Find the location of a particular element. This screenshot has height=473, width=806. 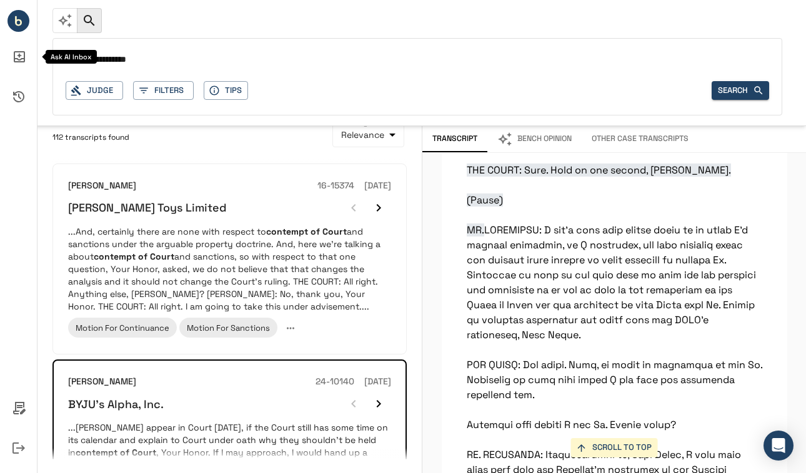

div: Relevance is located at coordinates (368, 135).